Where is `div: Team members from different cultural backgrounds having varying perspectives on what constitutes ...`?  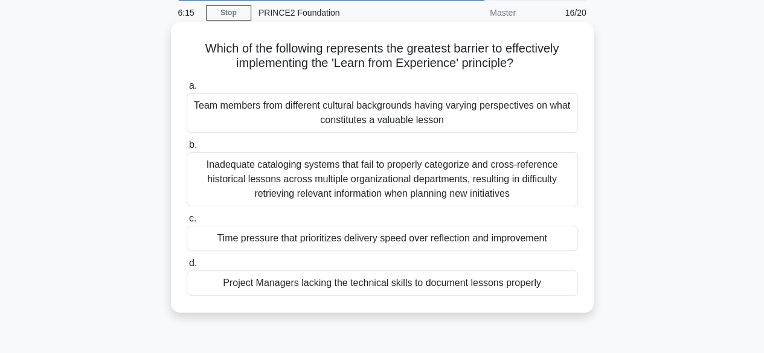 div: Team members from different cultural backgrounds having varying perspectives on what constitutes ... is located at coordinates (382, 113).